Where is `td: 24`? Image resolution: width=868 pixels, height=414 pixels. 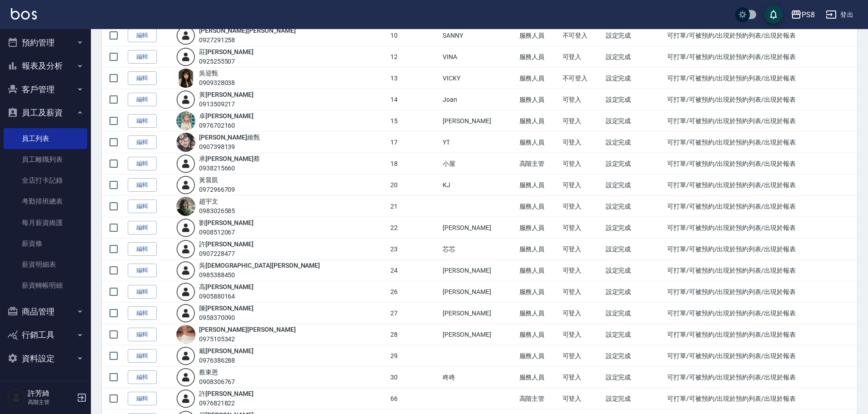
td: 24 is located at coordinates (414, 271).